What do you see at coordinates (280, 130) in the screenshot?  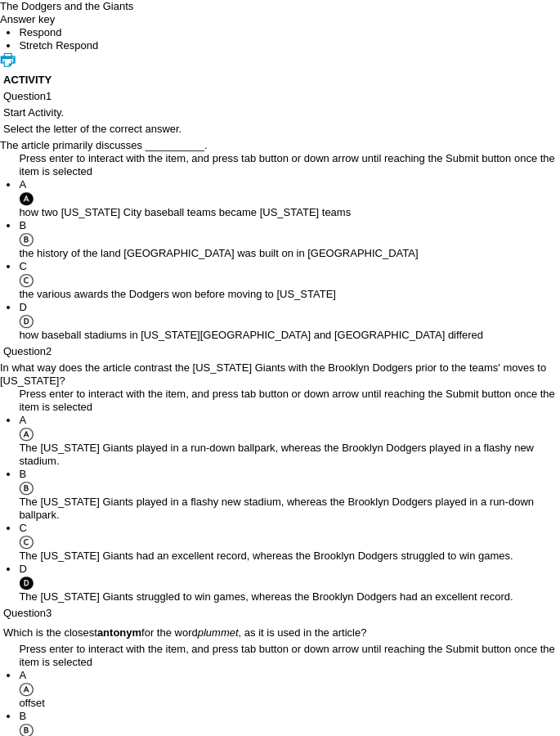 I see `p: Select the letter of the correct answer.` at bounding box center [280, 130].